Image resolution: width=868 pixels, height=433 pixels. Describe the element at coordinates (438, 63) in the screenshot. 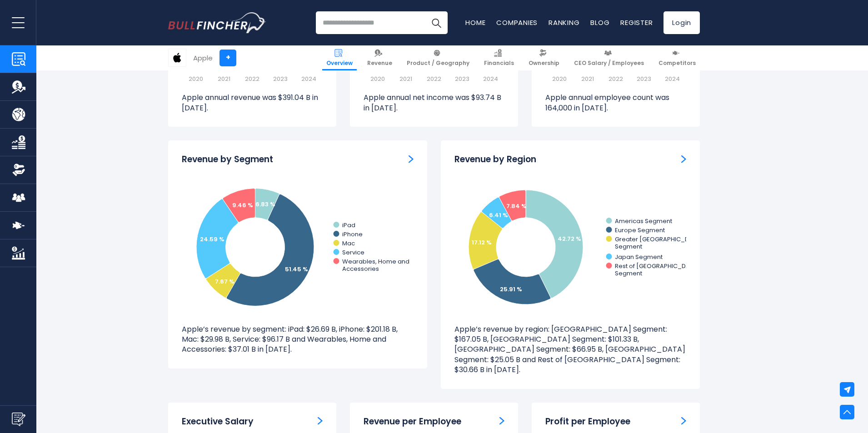

I see `span: Product / Geography` at that location.